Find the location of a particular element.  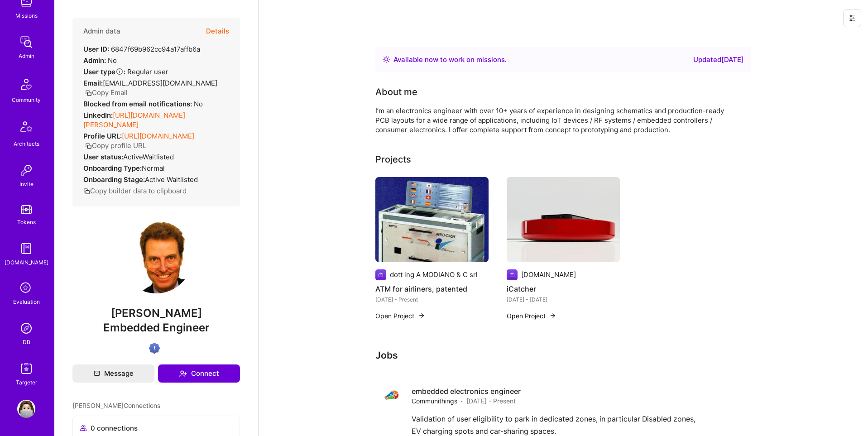

a: User Avatar is located at coordinates (26, 409).